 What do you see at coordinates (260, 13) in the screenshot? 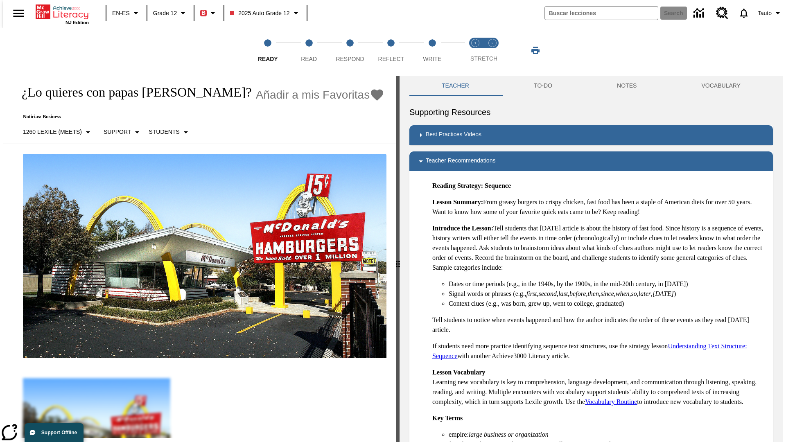
I see `span: 2025 Auto Grade 12` at bounding box center [260, 13].